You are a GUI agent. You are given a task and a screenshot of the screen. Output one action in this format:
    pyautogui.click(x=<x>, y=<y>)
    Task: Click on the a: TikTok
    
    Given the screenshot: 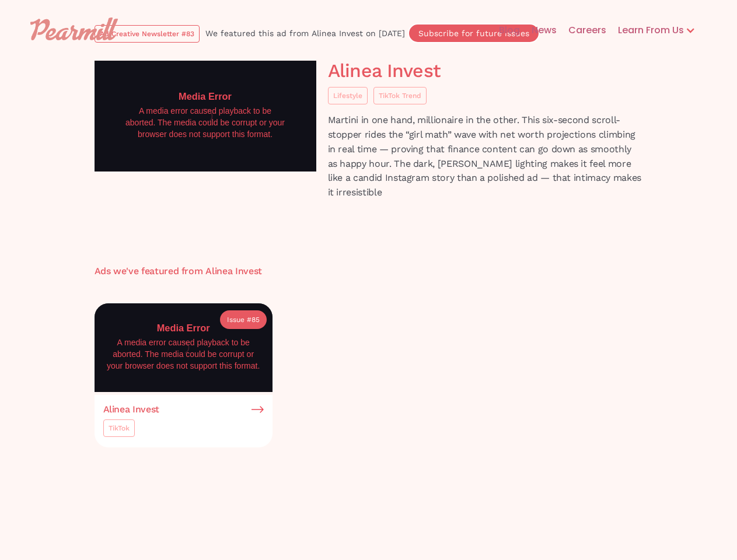 What is the action you would take?
    pyautogui.click(x=119, y=428)
    